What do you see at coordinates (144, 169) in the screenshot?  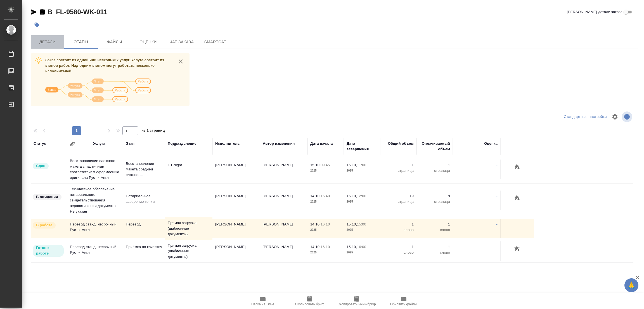 I see `p: Восстановление макета средней сложнос...` at bounding box center [144, 169].